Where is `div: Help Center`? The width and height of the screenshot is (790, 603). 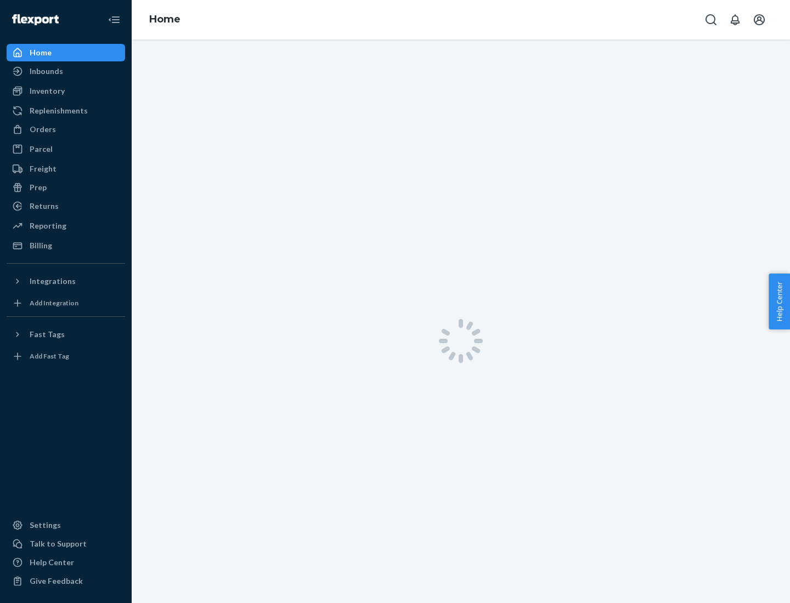
div: Help Center is located at coordinates (52, 563).